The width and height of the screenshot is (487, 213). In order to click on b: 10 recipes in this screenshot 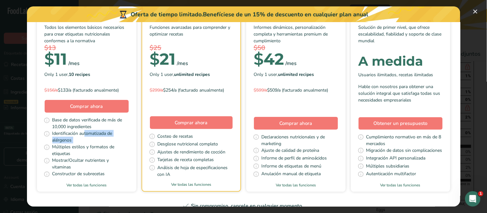, I will do `click(80, 74)`.